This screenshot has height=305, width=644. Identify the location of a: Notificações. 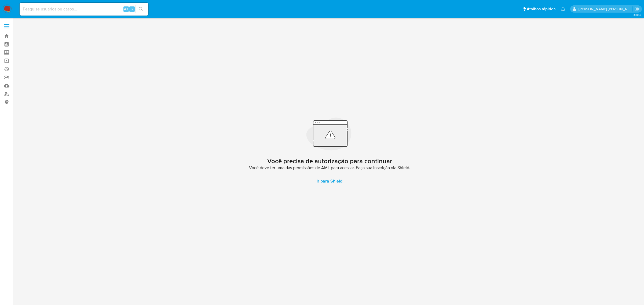
(563, 9).